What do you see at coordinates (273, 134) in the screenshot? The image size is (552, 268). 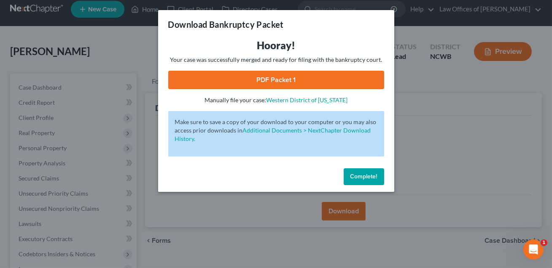 I see `a: Additional Documents > NextChapter Download History.` at bounding box center [273, 134].